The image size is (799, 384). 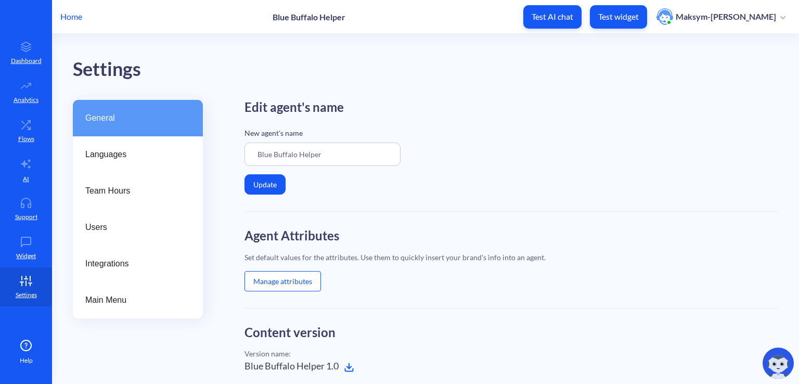 I want to click on img: user photo, so click(x=665, y=17).